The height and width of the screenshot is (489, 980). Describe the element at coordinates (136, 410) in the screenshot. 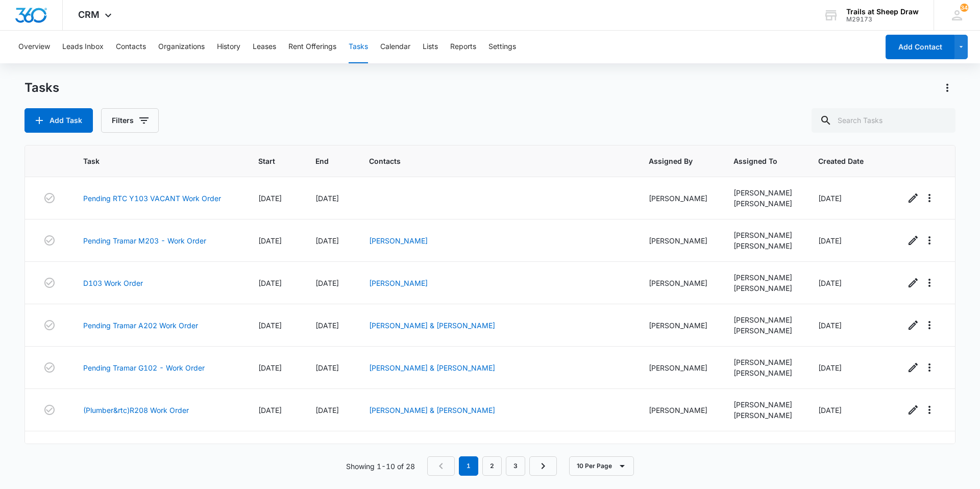

I see `a: (Plumber&rtc)R208 Work Order` at that location.